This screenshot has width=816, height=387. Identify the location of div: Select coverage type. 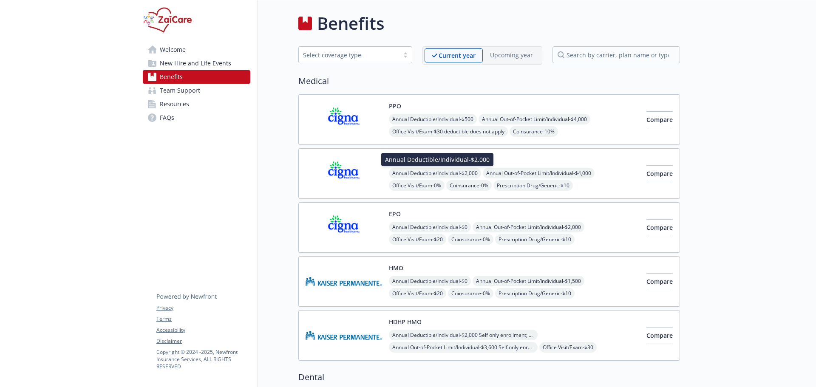
(349, 55).